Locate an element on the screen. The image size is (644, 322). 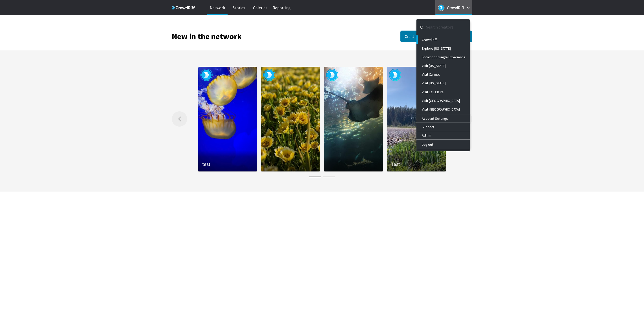
button: Visit Carmel is located at coordinates (444, 74).